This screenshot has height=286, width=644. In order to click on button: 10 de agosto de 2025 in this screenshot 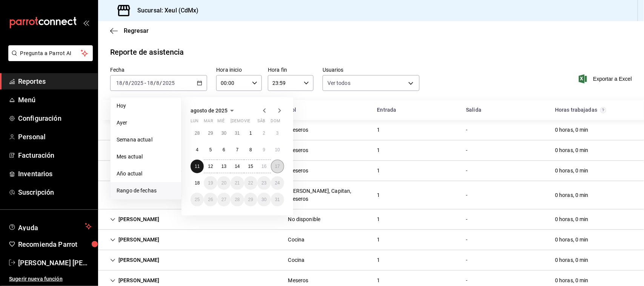, I will do `click(277, 150)`.